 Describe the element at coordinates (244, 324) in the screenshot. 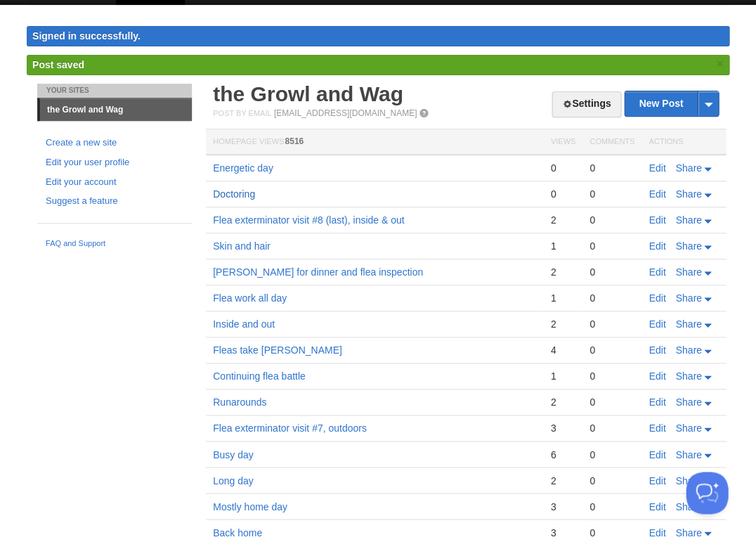

I see `a: Inside and out` at that location.